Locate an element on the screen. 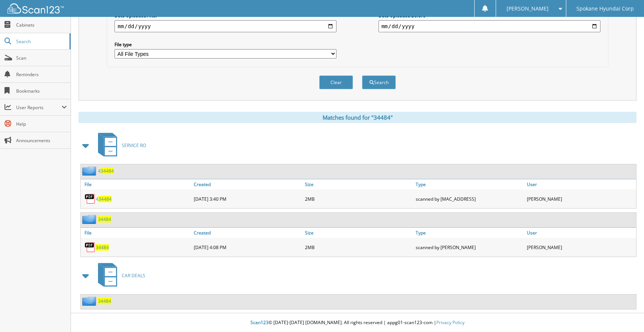  input: start is located at coordinates (225, 26).